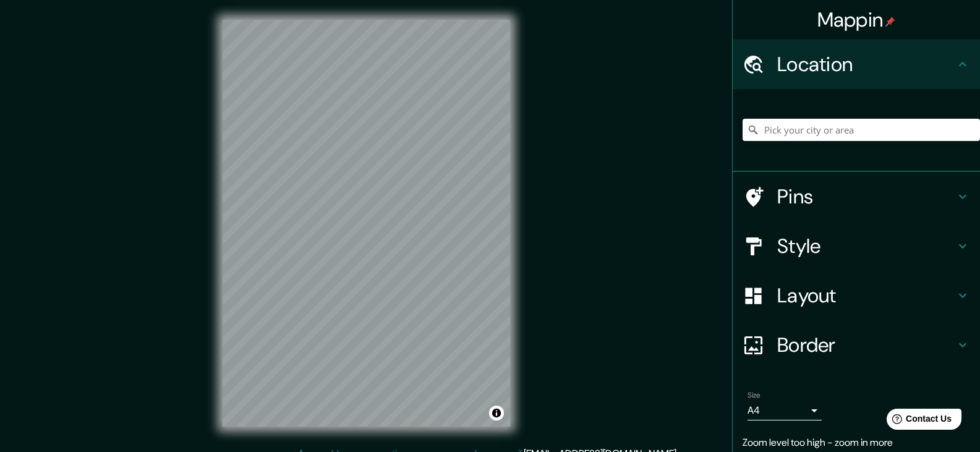 This screenshot has height=452, width=980. What do you see at coordinates (891, 22) in the screenshot?
I see `img: pin-icon.png` at bounding box center [891, 22].